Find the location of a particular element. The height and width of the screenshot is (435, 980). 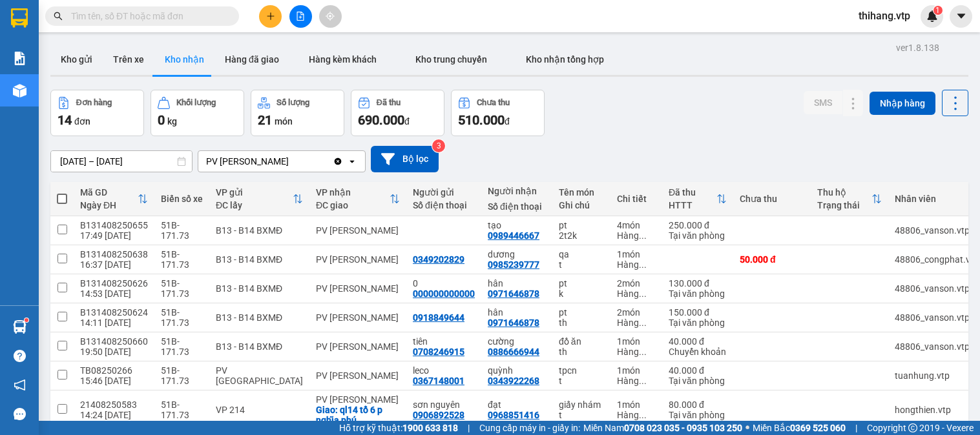

div: B131408250660 is located at coordinates (114, 342).